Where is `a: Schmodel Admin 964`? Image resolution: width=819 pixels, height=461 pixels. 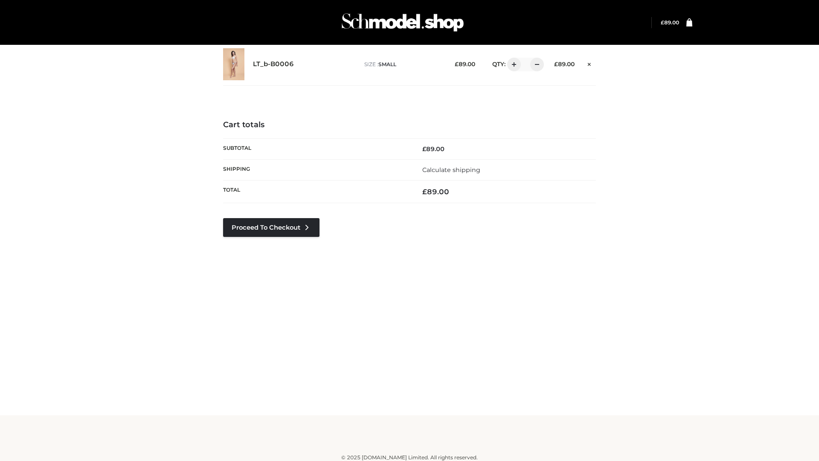 a: Schmodel Admin 964 is located at coordinates (403, 22).